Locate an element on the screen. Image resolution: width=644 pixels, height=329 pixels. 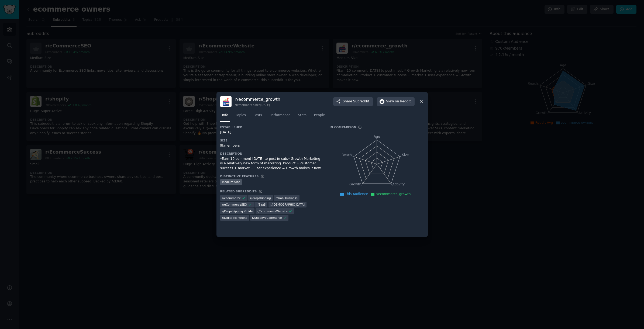
span: r/ Dropshipping_Guide is located at coordinates (238, 212).